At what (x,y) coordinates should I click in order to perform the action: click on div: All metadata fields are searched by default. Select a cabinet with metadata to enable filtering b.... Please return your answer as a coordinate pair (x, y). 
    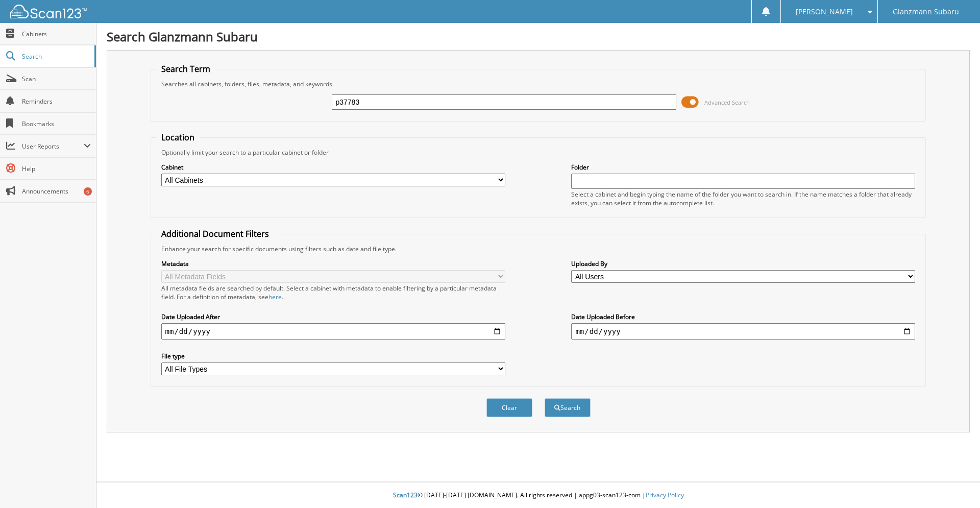
    Looking at the image, I should click on (333, 293).